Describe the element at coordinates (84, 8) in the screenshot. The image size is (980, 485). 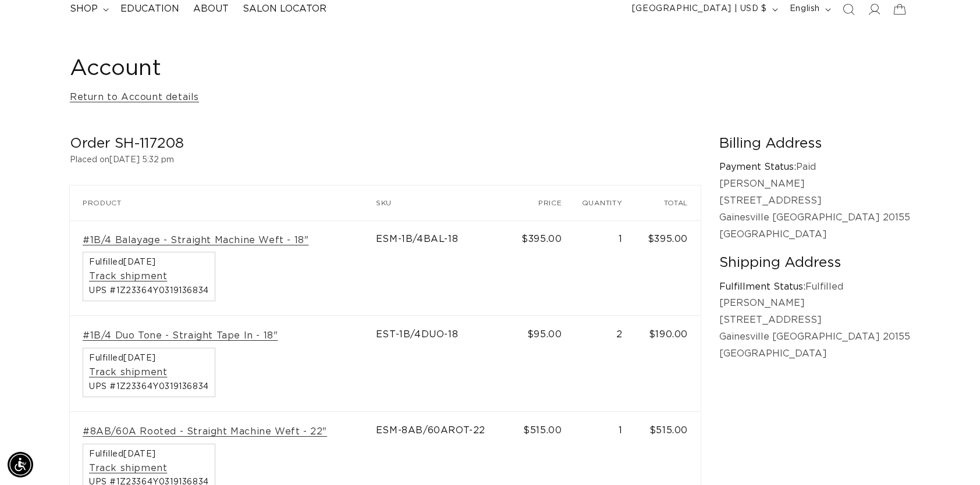
I see `span: shop` at that location.